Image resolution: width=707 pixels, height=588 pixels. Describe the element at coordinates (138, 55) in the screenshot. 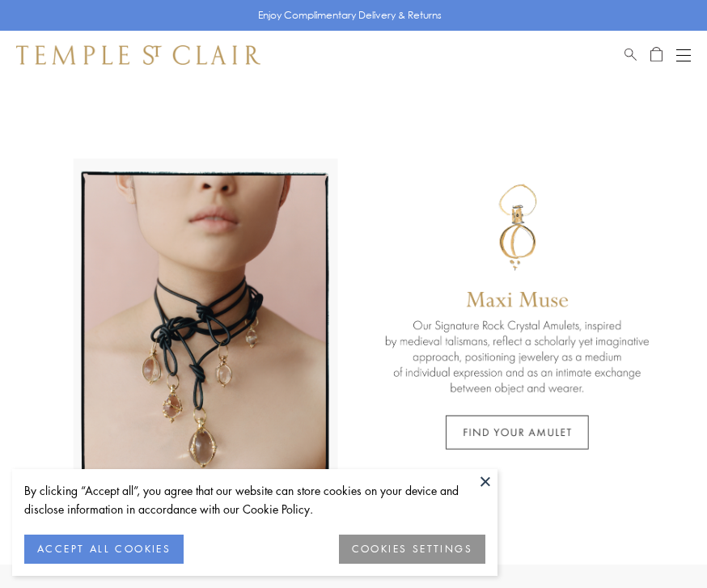

I see `img: Temple St. Clair` at that location.